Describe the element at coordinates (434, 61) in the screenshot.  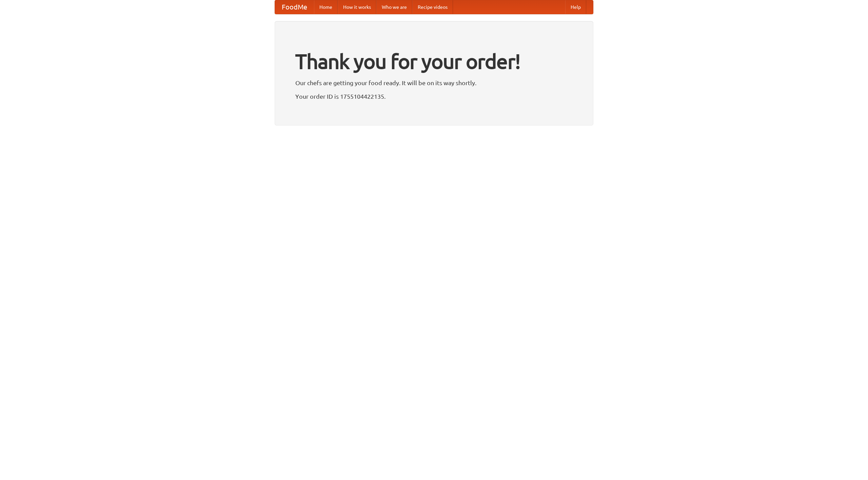
I see `h1: Thank you for your order!` at that location.